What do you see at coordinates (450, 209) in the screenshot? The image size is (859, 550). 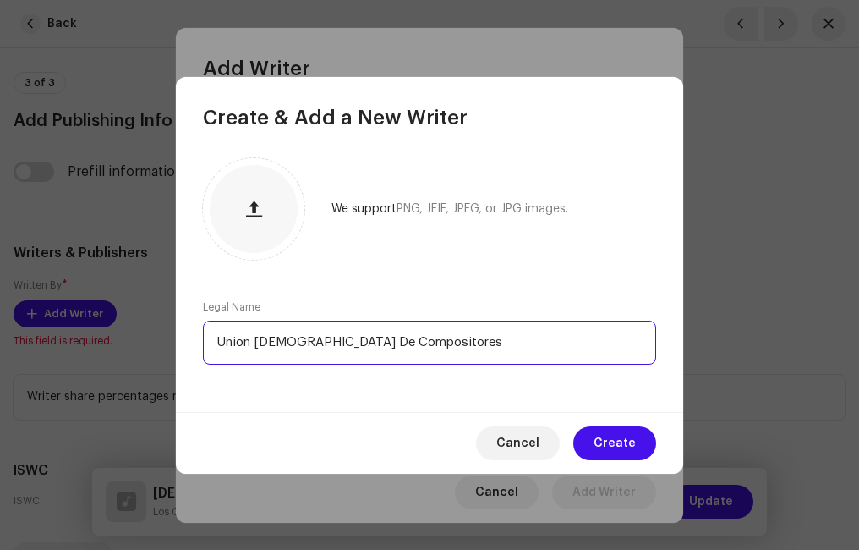 I see `div: We support` at bounding box center [450, 209].